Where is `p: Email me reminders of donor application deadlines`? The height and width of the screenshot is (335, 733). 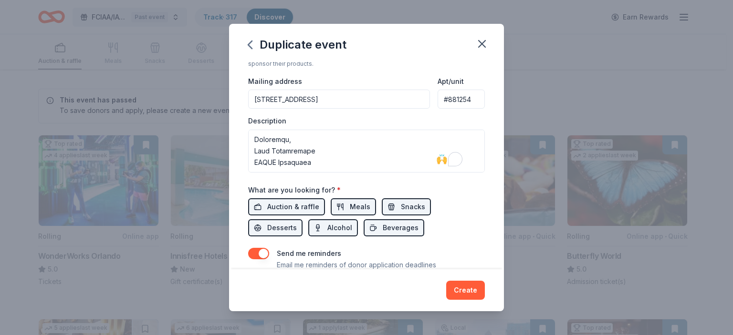 p: Email me reminders of donor application deadlines is located at coordinates (356, 265).